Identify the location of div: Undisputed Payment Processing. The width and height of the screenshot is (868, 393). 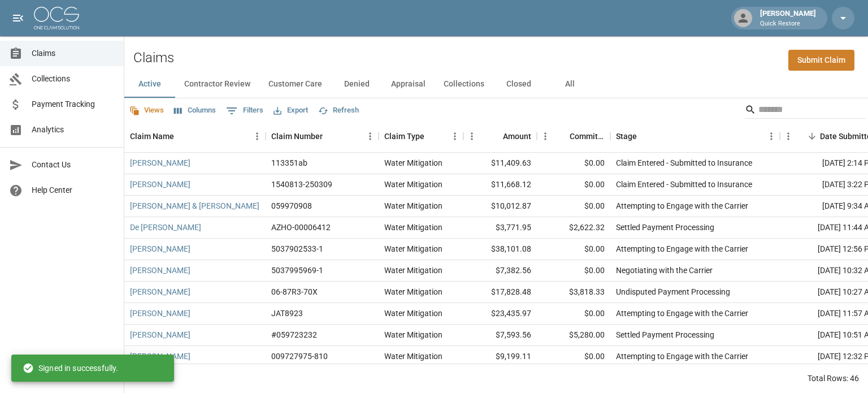
(673, 291).